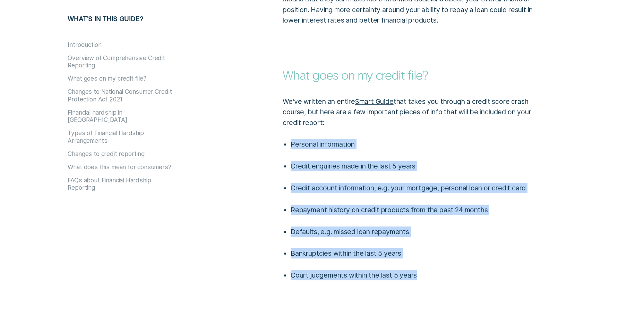  I want to click on a: Smart Guide, so click(374, 101).